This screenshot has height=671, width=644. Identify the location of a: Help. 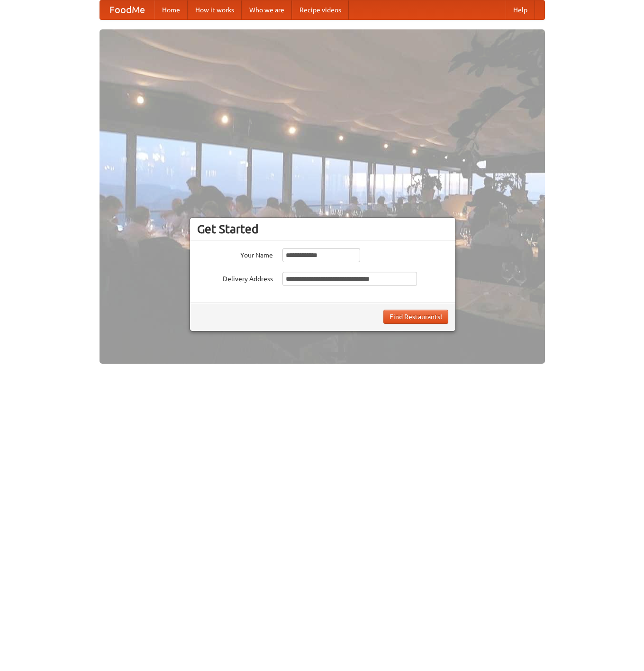
(520, 10).